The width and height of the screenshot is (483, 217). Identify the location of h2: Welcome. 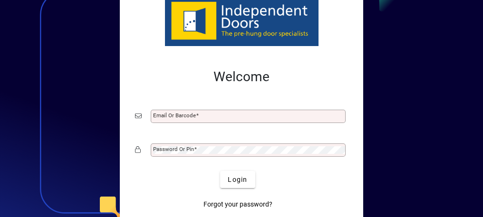
(241, 77).